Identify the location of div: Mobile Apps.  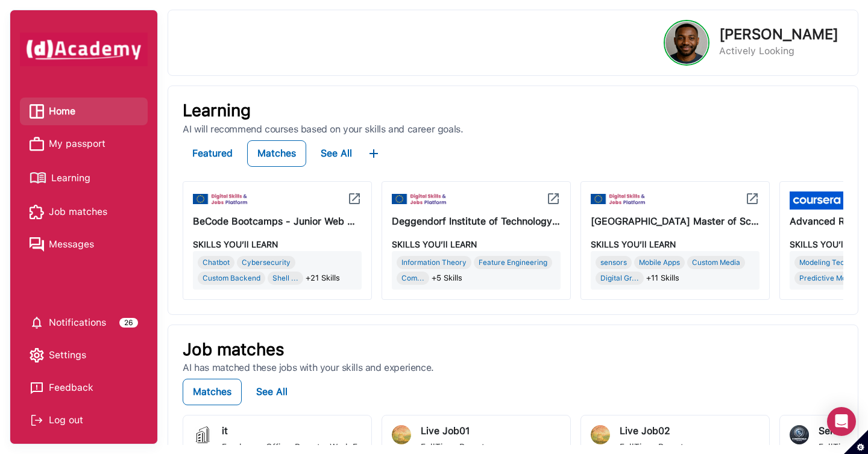
(659, 263).